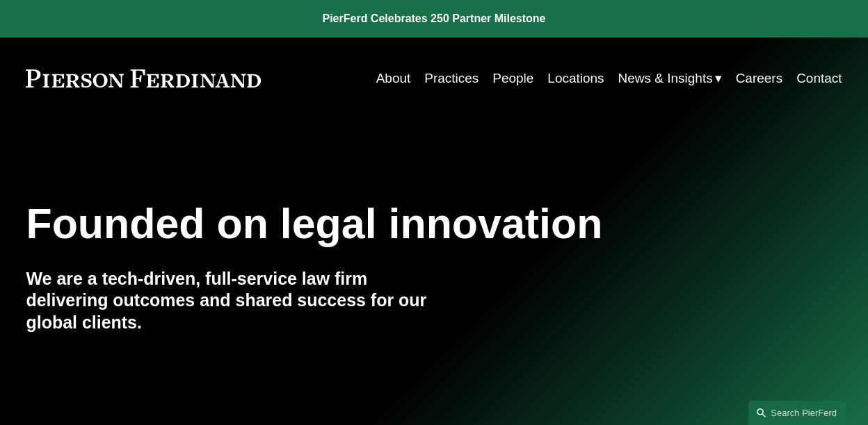  I want to click on a: About, so click(393, 79).